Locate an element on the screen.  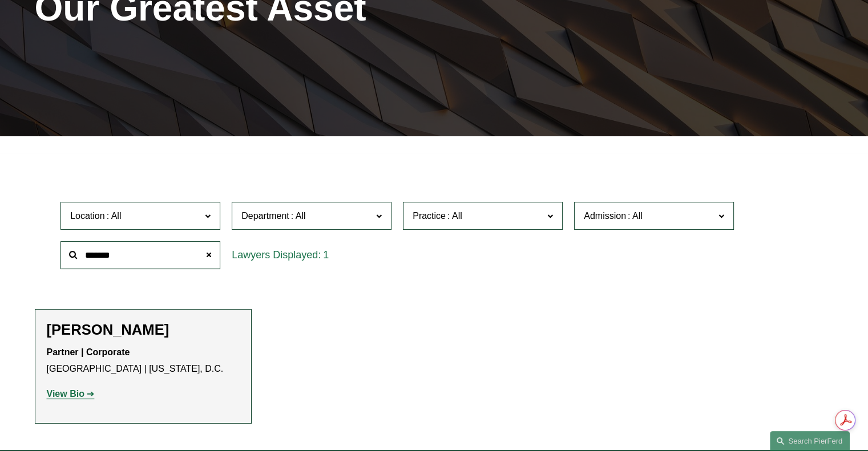
strong: View Bio is located at coordinates (66, 394).